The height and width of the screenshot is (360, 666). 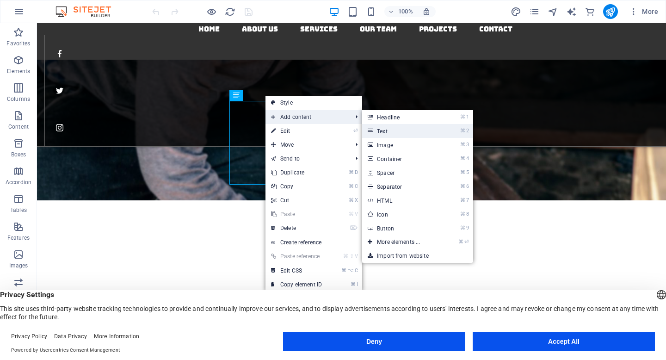 I want to click on button: 100%, so click(x=401, y=12).